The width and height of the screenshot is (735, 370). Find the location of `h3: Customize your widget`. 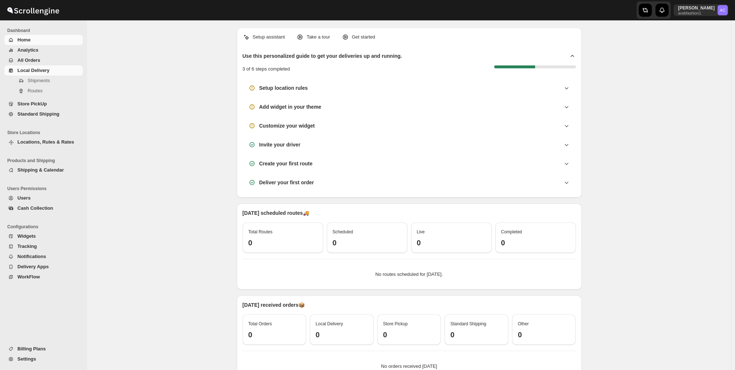

h3: Customize your widget is located at coordinates (287, 126).